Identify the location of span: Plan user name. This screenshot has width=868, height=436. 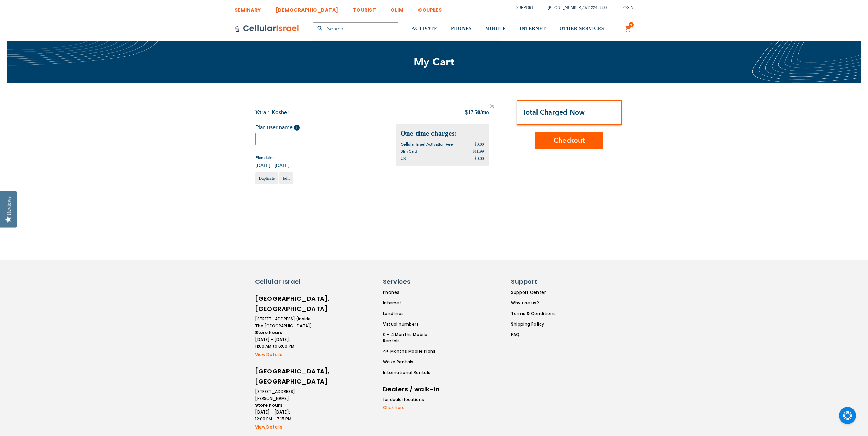
(274, 127).